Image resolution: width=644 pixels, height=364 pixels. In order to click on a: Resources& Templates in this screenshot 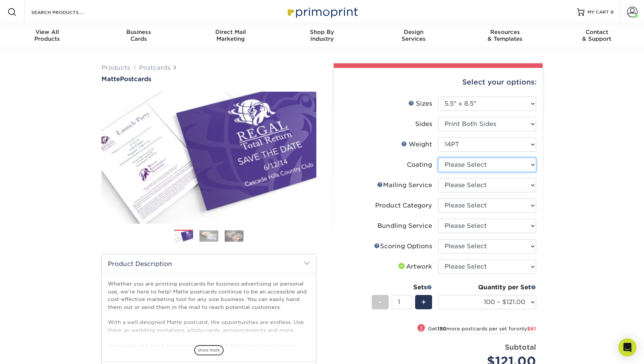, I will do `click(505, 36)`.